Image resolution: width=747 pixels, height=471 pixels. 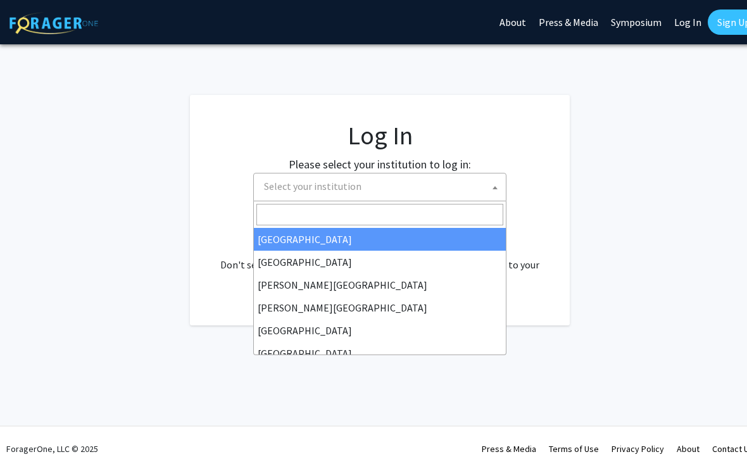 What do you see at coordinates (380, 164) in the screenshot?
I see `label: Please select your institution to log in:` at bounding box center [380, 164].